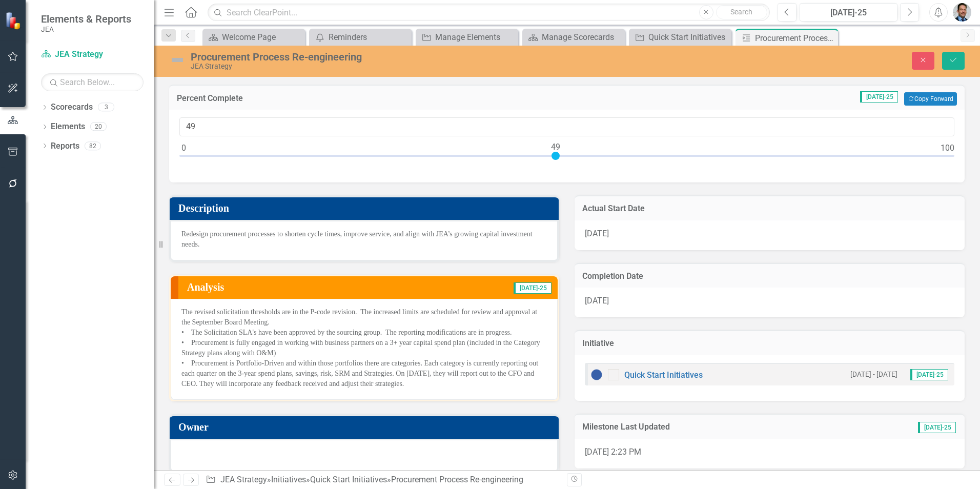  I want to click on a: Scorecards, so click(72, 107).